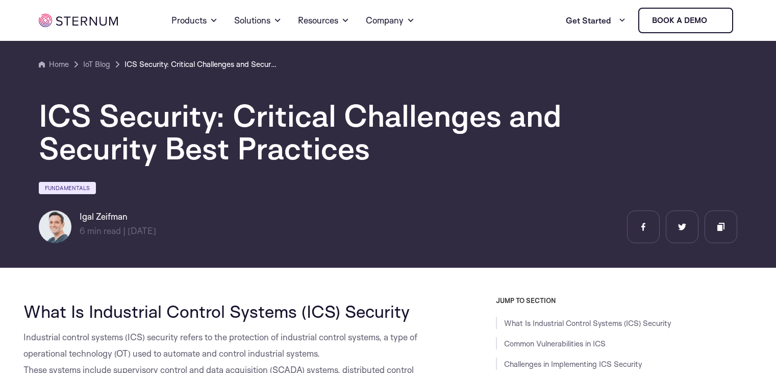 The image size is (776, 373). Describe the element at coordinates (67, 188) in the screenshot. I see `a: Fundamentals` at that location.